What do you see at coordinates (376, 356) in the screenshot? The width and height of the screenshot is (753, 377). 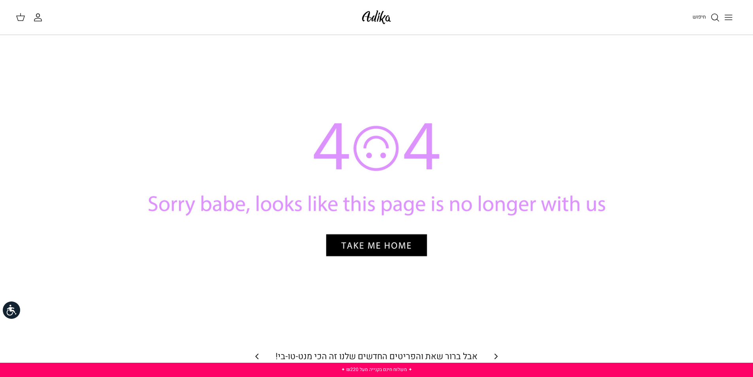 I see `a: אבל ברור שאת והפריטים החדשים שלנו זה הכי מנט-טו-בי!` at bounding box center [376, 356].